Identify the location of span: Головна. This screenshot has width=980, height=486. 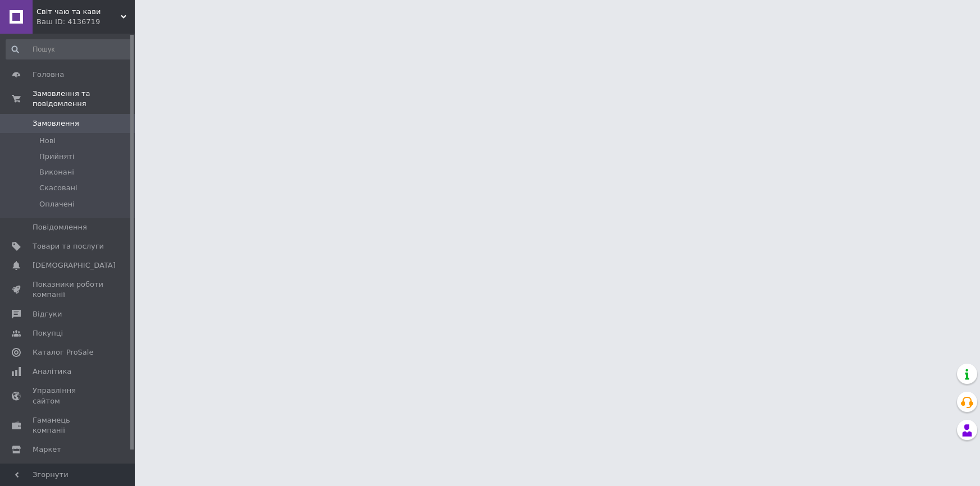
(48, 75).